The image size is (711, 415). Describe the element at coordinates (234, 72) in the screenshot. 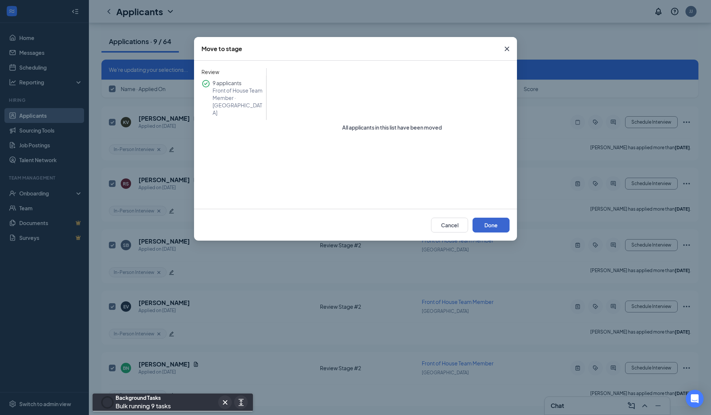

I see `span: Review` at that location.